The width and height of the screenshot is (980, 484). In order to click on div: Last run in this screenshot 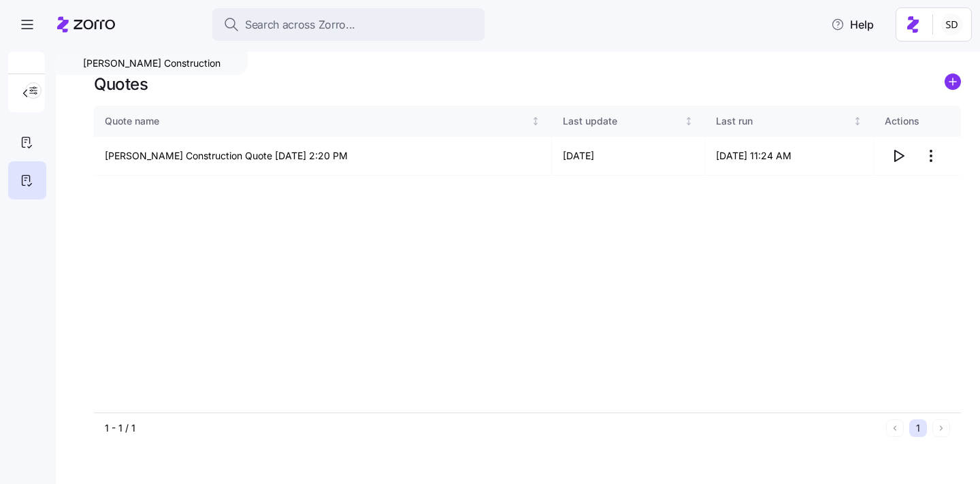, I will do `click(783, 121)`.